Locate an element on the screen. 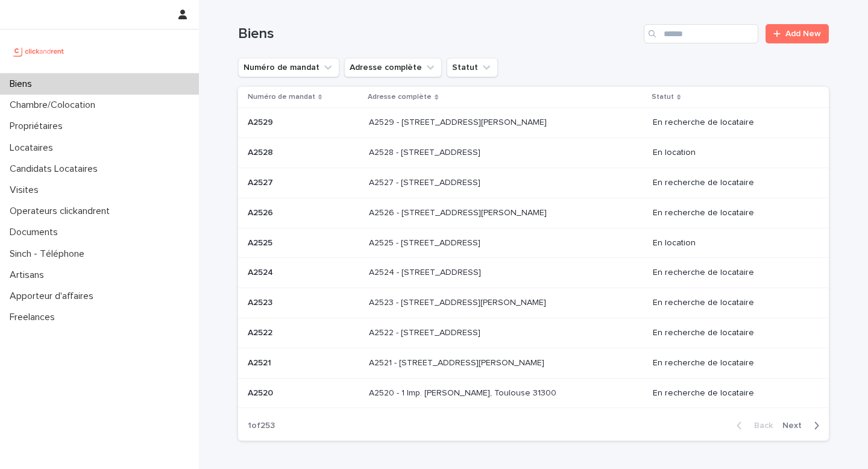  button: Back is located at coordinates (752, 426).